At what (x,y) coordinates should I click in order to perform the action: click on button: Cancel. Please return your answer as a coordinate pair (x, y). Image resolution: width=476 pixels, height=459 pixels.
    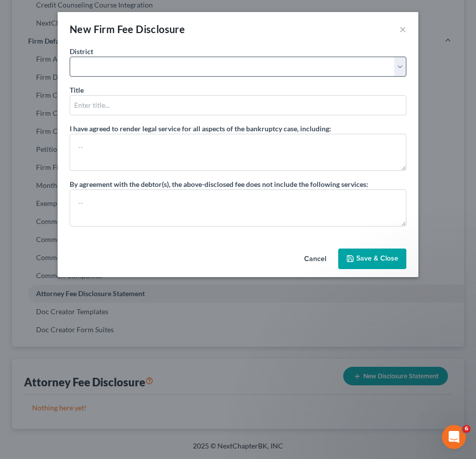
    Looking at the image, I should click on (315, 259).